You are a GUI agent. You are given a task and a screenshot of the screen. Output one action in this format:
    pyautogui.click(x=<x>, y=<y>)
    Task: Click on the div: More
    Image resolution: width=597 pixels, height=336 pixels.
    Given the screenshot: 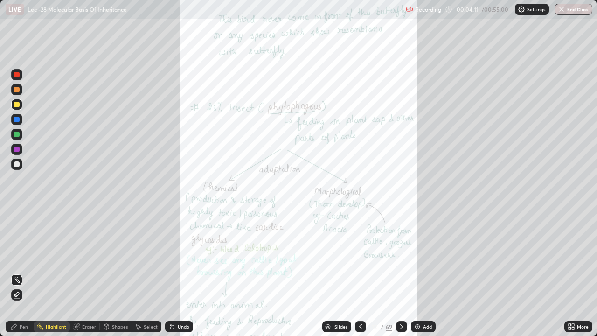 What is the action you would take?
    pyautogui.click(x=583, y=327)
    